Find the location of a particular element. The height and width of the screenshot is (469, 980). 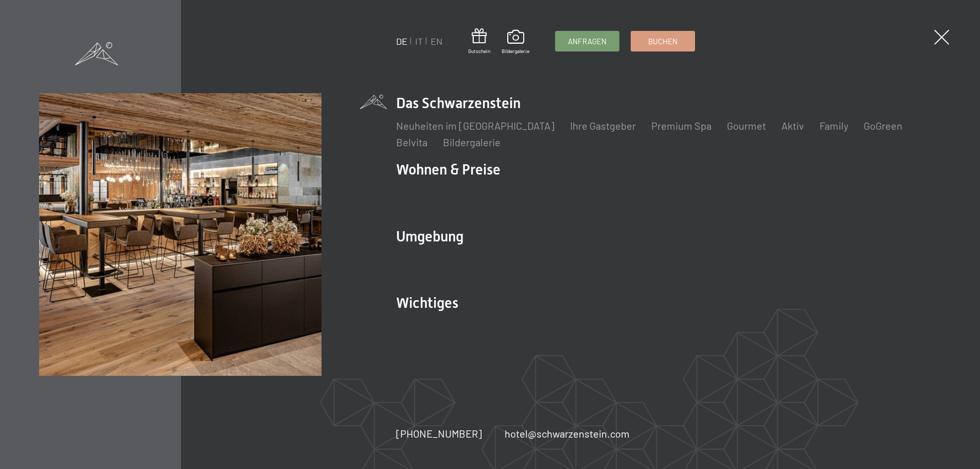

a: Buchen is located at coordinates (662, 41).